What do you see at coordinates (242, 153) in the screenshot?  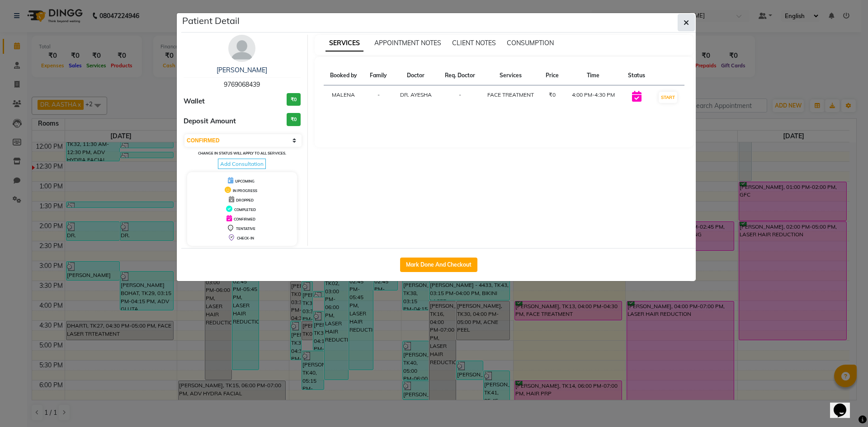 I see `small: Change in status will apply to all services.` at bounding box center [242, 153].